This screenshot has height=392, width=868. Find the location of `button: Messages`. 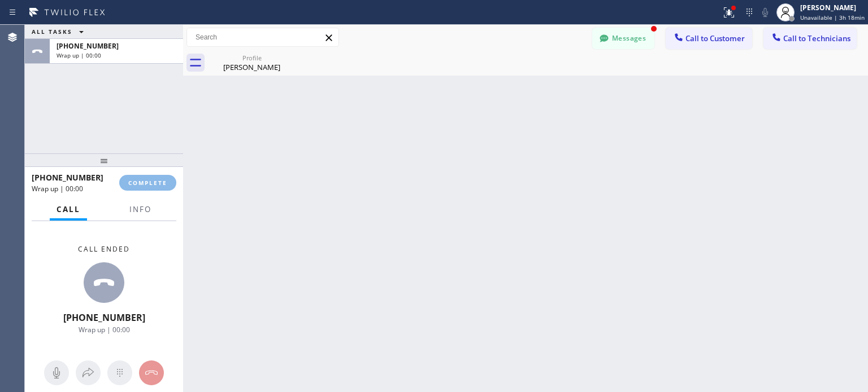

button: Messages is located at coordinates (623, 38).